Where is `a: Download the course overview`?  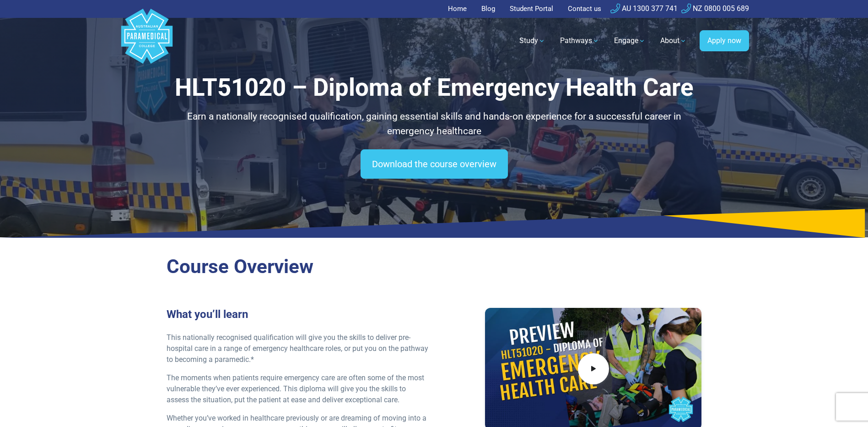 a: Download the course overview is located at coordinates (434, 164).